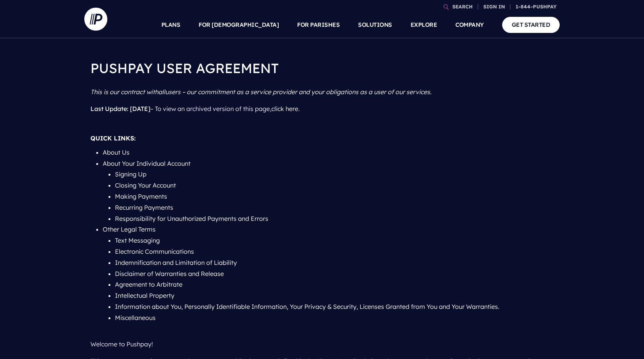 The height and width of the screenshot is (359, 644). Describe the element at coordinates (113, 138) in the screenshot. I see `strong: QUICK LINKS:` at that location.